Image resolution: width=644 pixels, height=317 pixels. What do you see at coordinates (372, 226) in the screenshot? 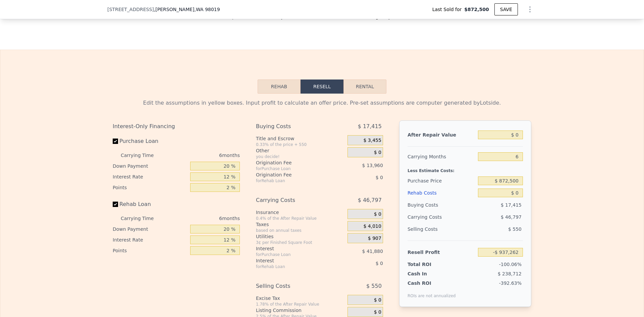
I see `span: $ 4,010` at bounding box center [372, 226].